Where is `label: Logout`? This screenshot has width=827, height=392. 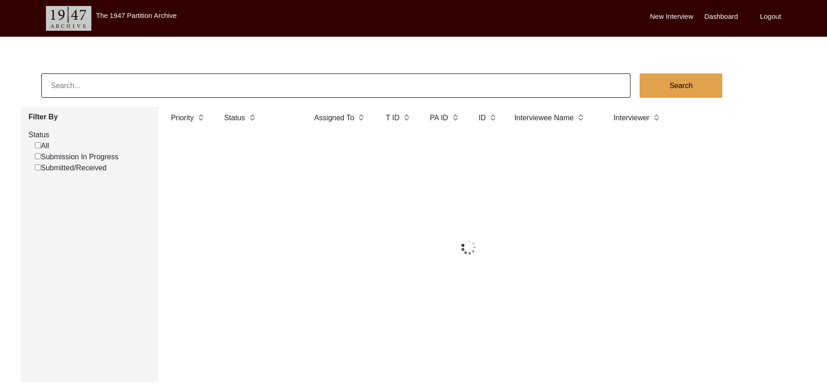 label: Logout is located at coordinates (771, 17).